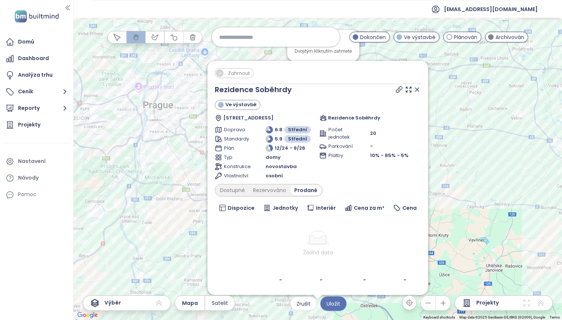 This screenshot has width=562, height=320. I want to click on span: Satelit, so click(220, 303).